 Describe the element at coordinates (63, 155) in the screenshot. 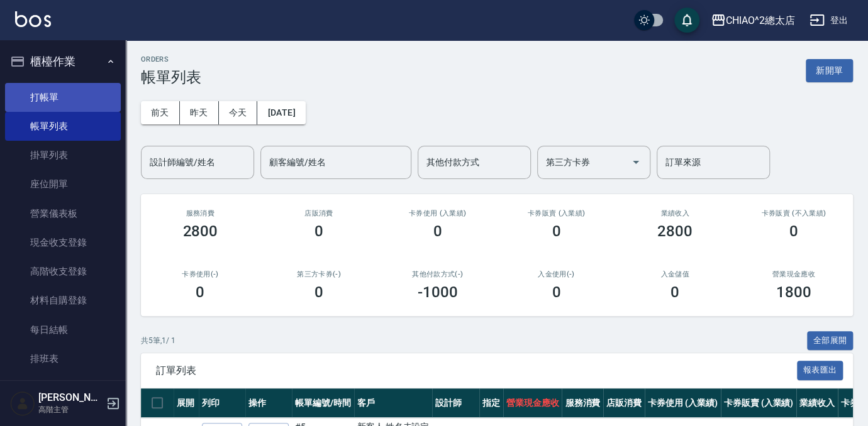

I see `a: 掛單列表` at that location.